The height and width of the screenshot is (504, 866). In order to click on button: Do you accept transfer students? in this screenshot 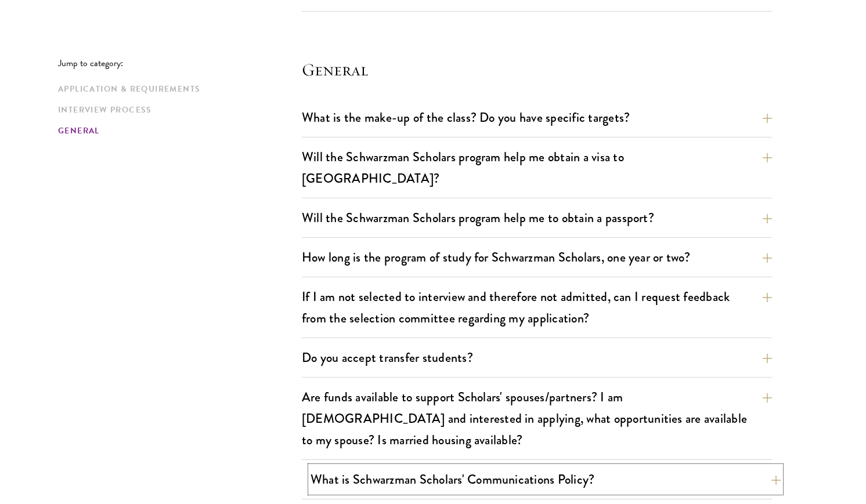, I will do `click(537, 357)`.